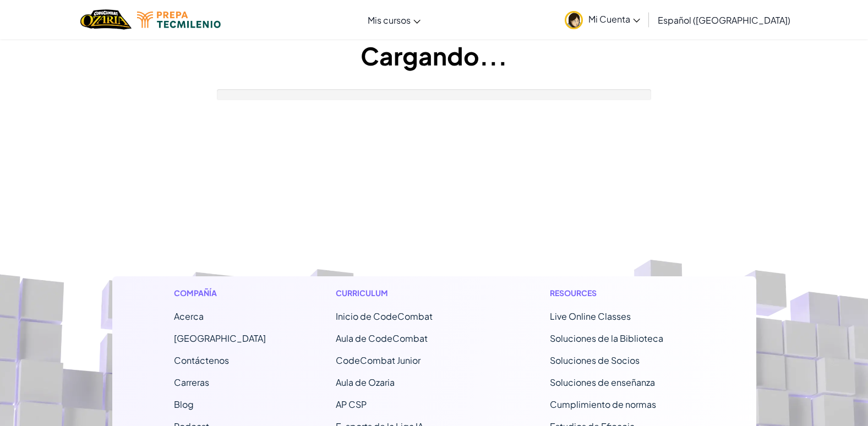 The height and width of the screenshot is (426, 868). I want to click on span: Contáctenos, so click(202, 360).